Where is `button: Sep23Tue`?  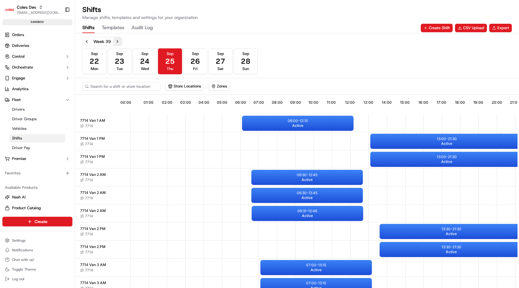
button: Sep23Tue is located at coordinates (120, 61).